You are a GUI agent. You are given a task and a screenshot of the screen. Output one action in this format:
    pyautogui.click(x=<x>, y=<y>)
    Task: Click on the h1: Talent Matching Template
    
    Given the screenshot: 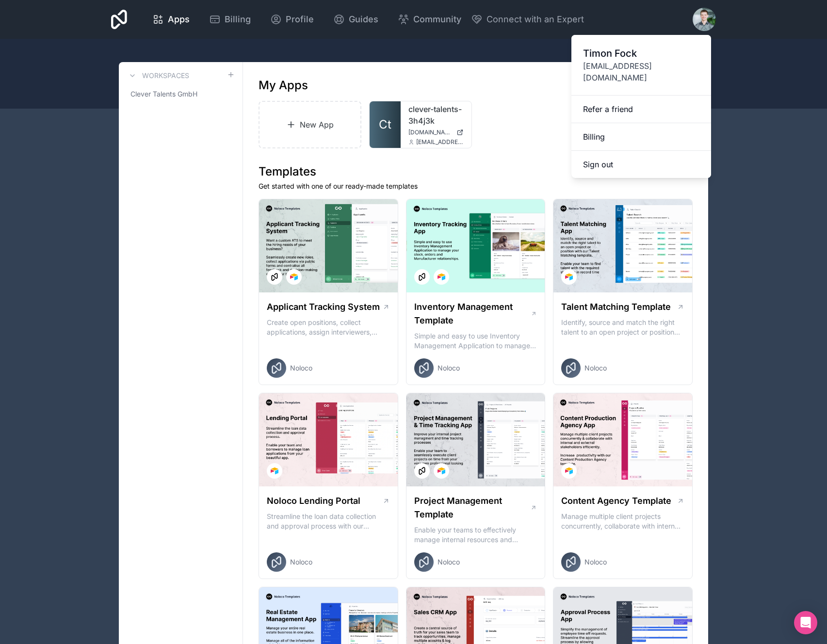 What is the action you would take?
    pyautogui.click(x=616, y=307)
    